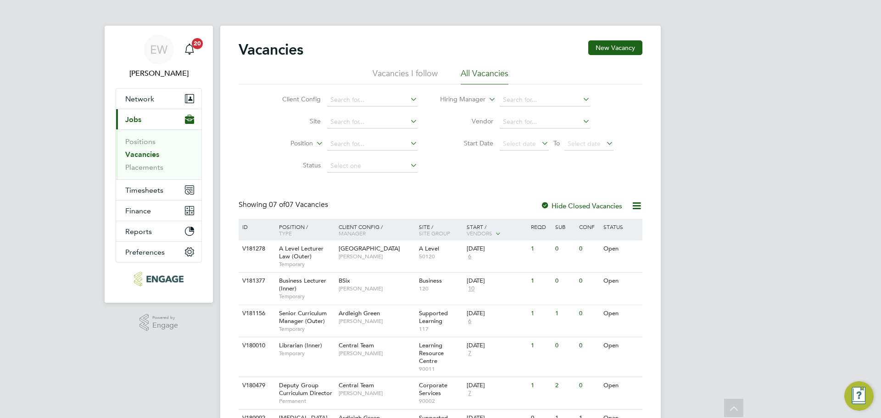 This screenshot has width=881, height=418. What do you see at coordinates (159, 252) in the screenshot?
I see `button: Preferences` at bounding box center [159, 252].